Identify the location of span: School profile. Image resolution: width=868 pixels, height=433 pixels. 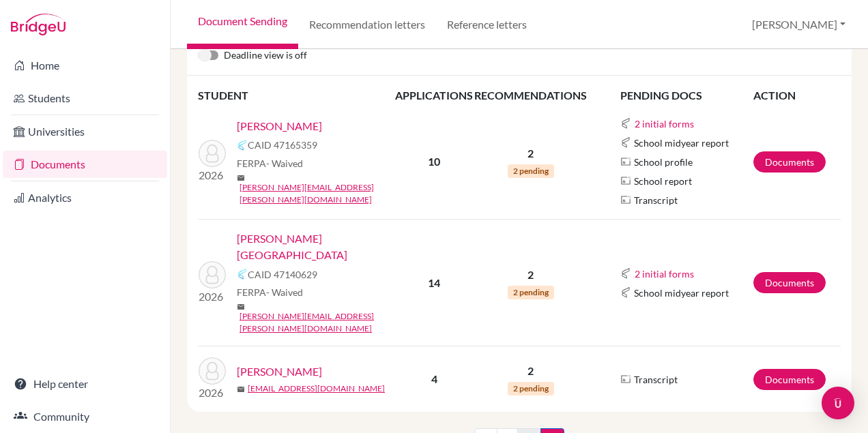
(663, 162).